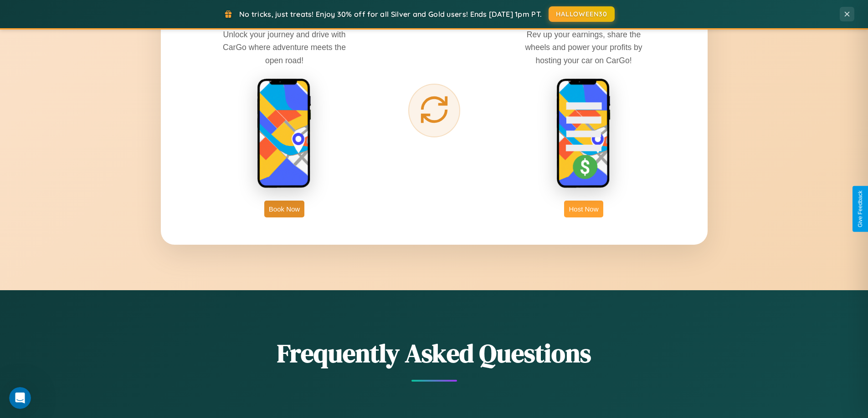 The image size is (868, 418). Describe the element at coordinates (584, 134) in the screenshot. I see `img: host phone` at that location.